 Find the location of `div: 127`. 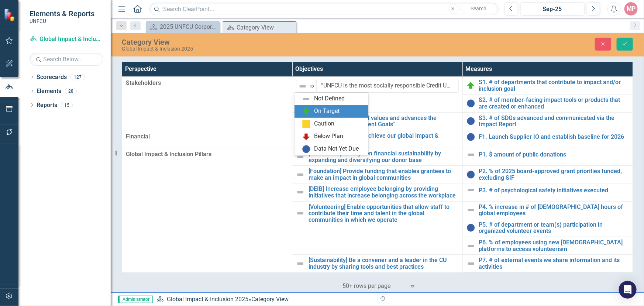

div: 127 is located at coordinates (78, 77).